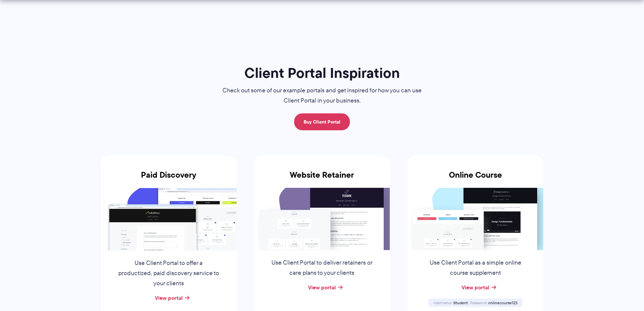 The width and height of the screenshot is (644, 311). Describe the element at coordinates (443, 302) in the screenshot. I see `span: Username` at that location.